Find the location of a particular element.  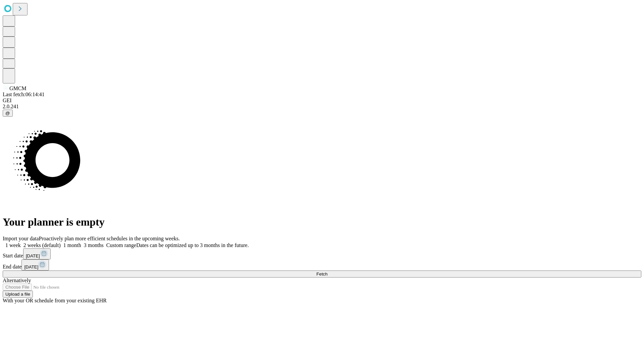

span: With your OR schedule from your existing EHR is located at coordinates (55, 300).